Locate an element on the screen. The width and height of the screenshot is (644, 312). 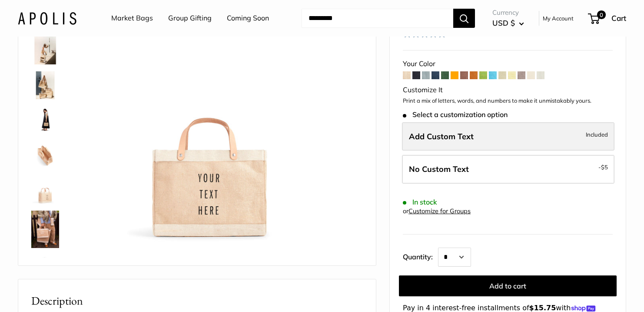
button: Add to cart is located at coordinates (508, 286).